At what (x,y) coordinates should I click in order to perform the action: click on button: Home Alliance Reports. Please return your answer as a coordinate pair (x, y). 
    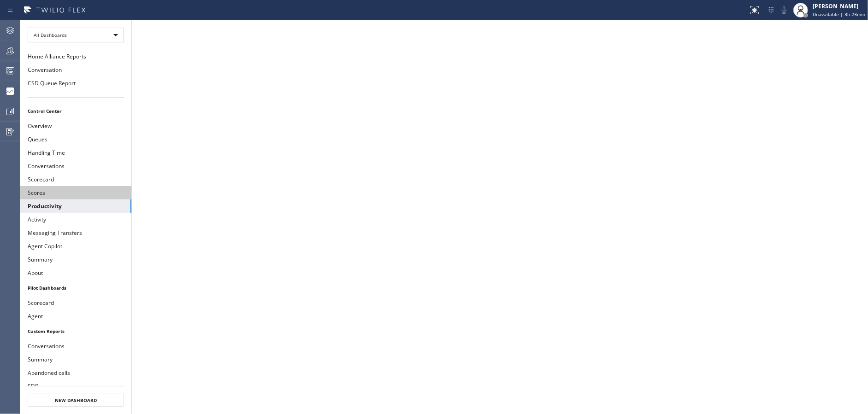
    Looking at the image, I should click on (75, 56).